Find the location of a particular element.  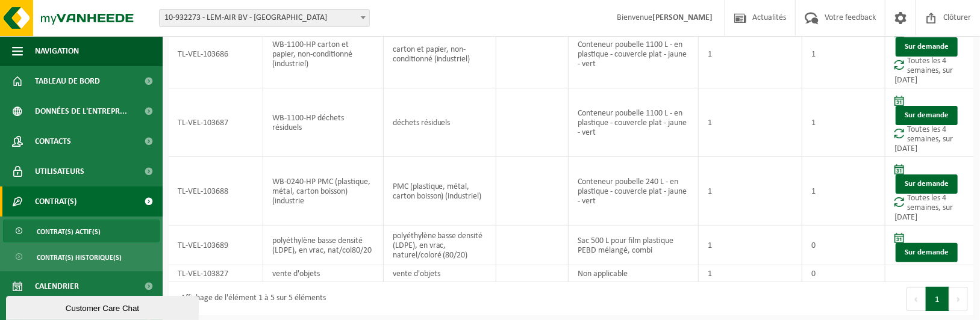

td: TL-VEL-103827 is located at coordinates (216, 274).